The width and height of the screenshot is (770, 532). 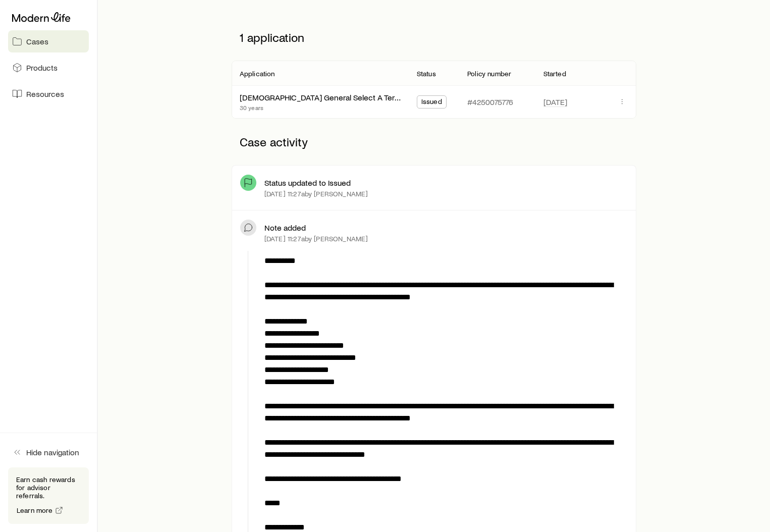 What do you see at coordinates (49, 452) in the screenshot?
I see `button: Hide navigation` at bounding box center [49, 452].